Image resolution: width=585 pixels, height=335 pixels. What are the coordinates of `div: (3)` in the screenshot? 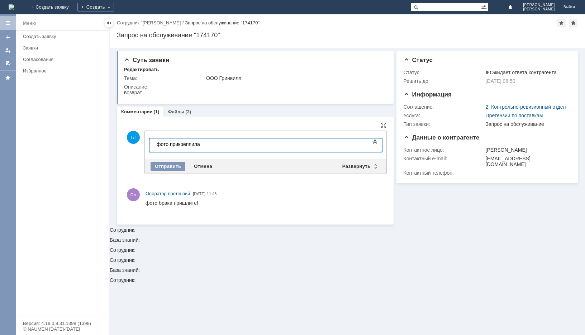 It's located at (188, 111).